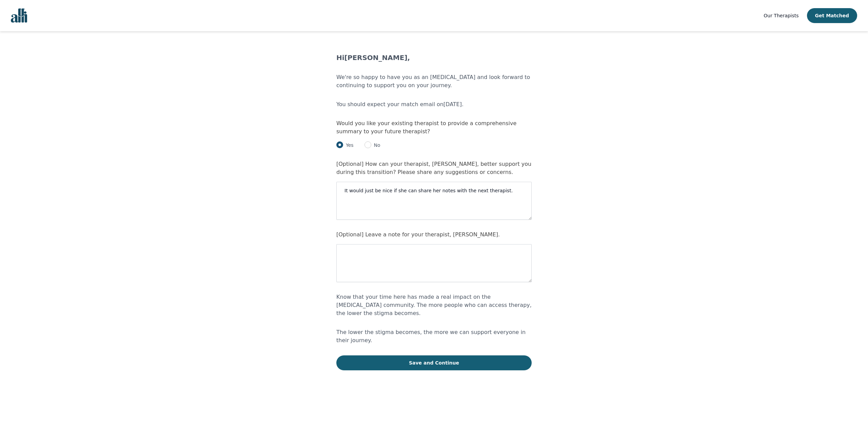 The height and width of the screenshot is (431, 868). I want to click on span: Our Therapists, so click(780, 16).